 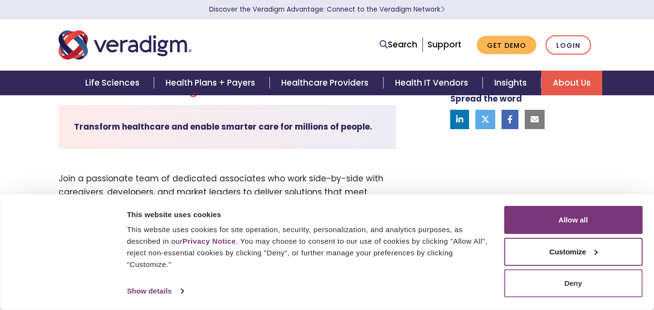 What do you see at coordinates (571, 83) in the screenshot?
I see `a: About Us` at bounding box center [571, 83].